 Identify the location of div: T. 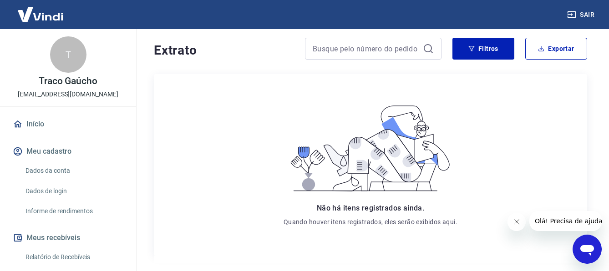
(68, 55).